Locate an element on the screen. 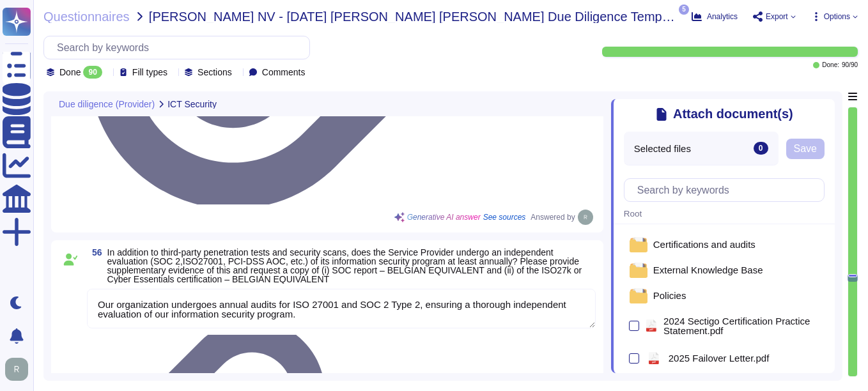 The height and width of the screenshot is (391, 868). span: Questionnaires is located at coordinates (86, 17).